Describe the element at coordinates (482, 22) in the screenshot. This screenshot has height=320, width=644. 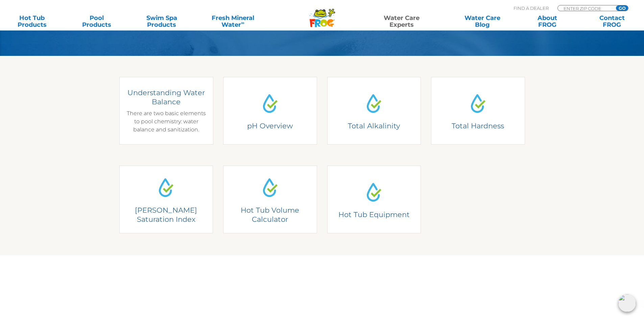
I see `a: Water CareBlog` at that location.